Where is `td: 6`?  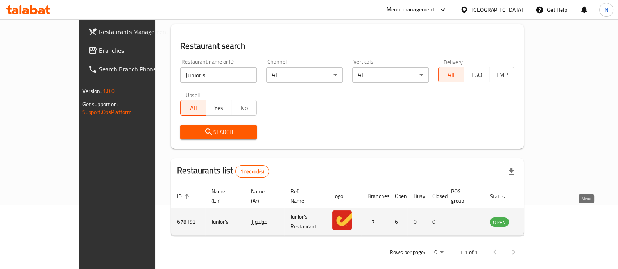 td: 6 is located at coordinates (398, 222).